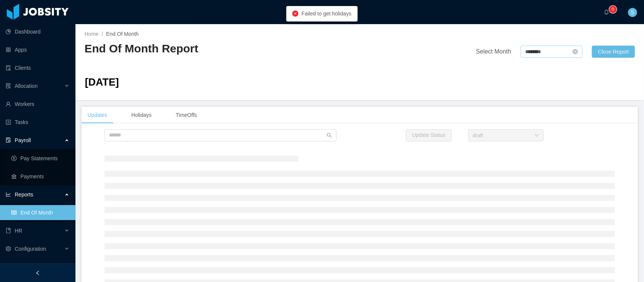 This screenshot has width=644, height=282. What do you see at coordinates (8, 194) in the screenshot?
I see `i: icon: line-chart` at bounding box center [8, 194].